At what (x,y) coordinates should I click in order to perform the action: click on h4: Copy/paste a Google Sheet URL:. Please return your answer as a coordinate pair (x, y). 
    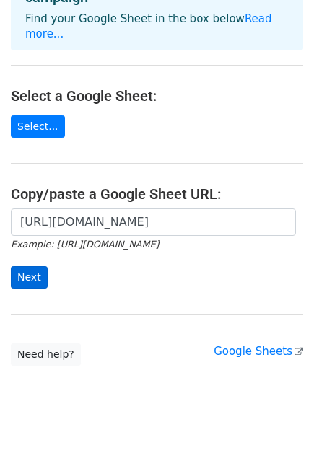
    Looking at the image, I should click on (156, 194).